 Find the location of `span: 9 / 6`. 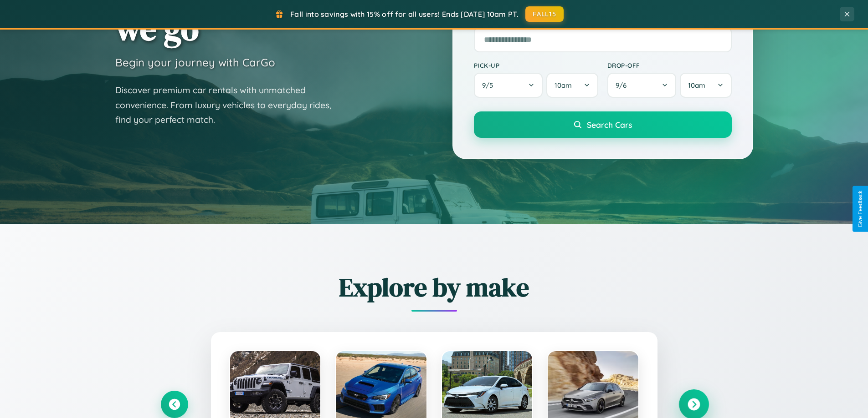

span: 9 / 6 is located at coordinates (623, 85).